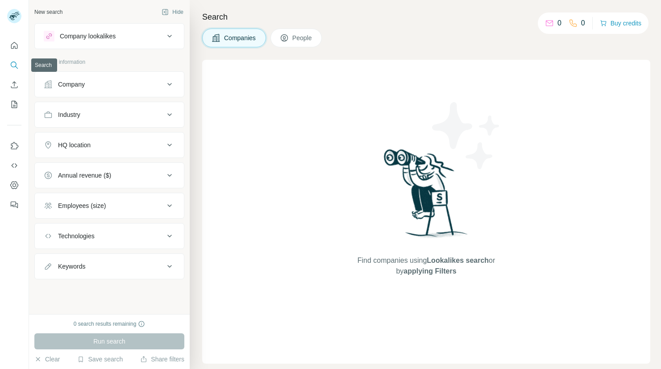 Image resolution: width=661 pixels, height=369 pixels. Describe the element at coordinates (426, 17) in the screenshot. I see `h4: Search` at that location.